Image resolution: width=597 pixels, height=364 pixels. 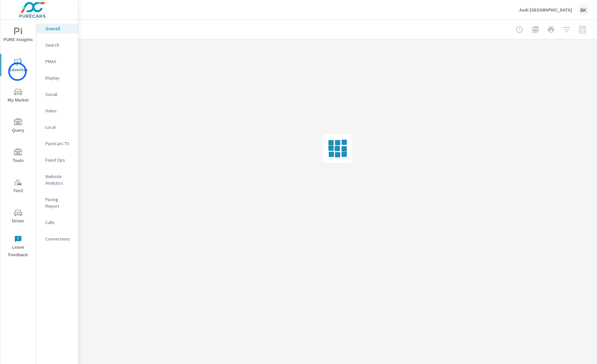 What do you see at coordinates (57, 144) in the screenshot?
I see `div: PureCars TV` at bounding box center [57, 144].